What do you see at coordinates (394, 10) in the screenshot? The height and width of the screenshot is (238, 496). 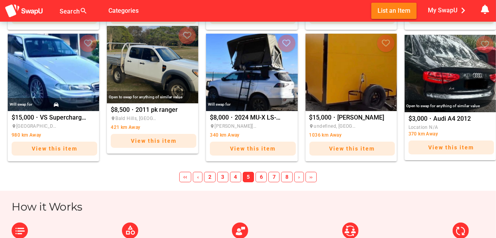 I see `button: List an Item` at bounding box center [394, 10].